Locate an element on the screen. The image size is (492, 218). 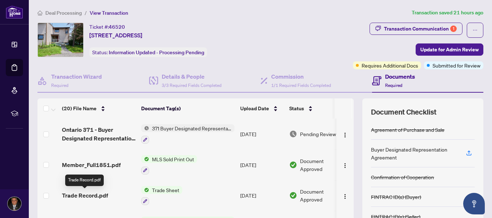
span: 46520 is located at coordinates (117, 27).